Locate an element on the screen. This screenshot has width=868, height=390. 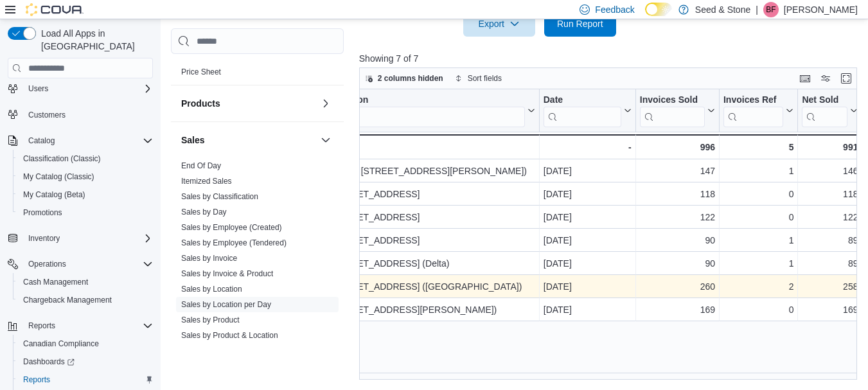
div: 90 is located at coordinates (677, 241).